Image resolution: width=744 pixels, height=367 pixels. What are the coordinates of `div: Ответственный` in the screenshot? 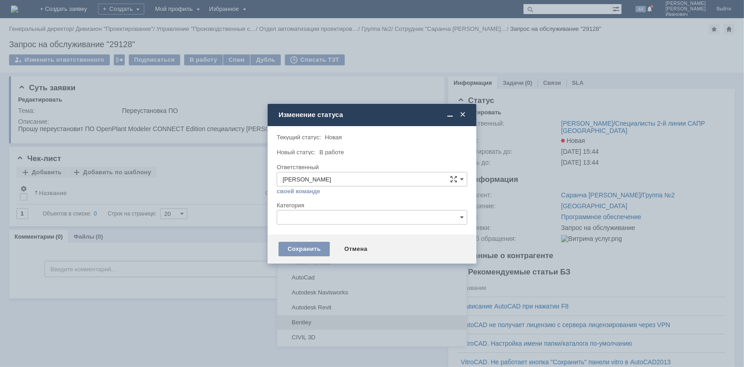 It's located at (371, 167).